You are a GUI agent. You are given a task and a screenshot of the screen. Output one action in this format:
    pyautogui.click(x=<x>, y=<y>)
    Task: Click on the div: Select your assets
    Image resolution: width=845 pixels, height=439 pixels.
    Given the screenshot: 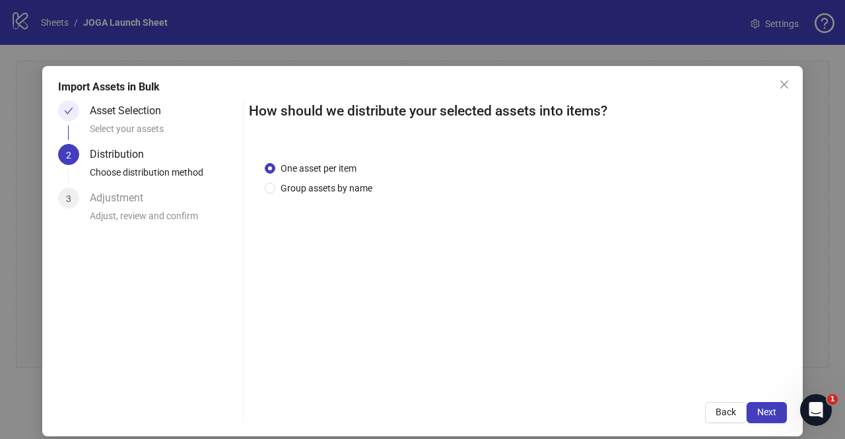 What is the action you would take?
    pyautogui.click(x=164, y=133)
    